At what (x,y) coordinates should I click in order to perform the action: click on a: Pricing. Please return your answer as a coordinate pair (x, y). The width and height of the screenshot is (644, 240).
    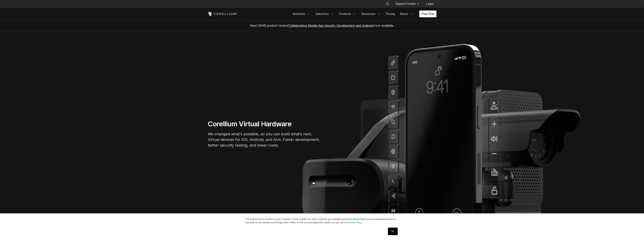
    Looking at the image, I should click on (390, 14).